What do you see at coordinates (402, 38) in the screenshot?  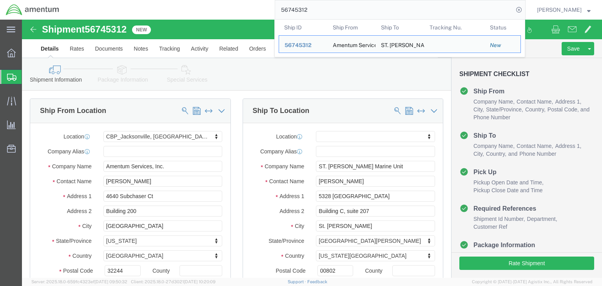 I see `table: Search Results` at bounding box center [402, 38].